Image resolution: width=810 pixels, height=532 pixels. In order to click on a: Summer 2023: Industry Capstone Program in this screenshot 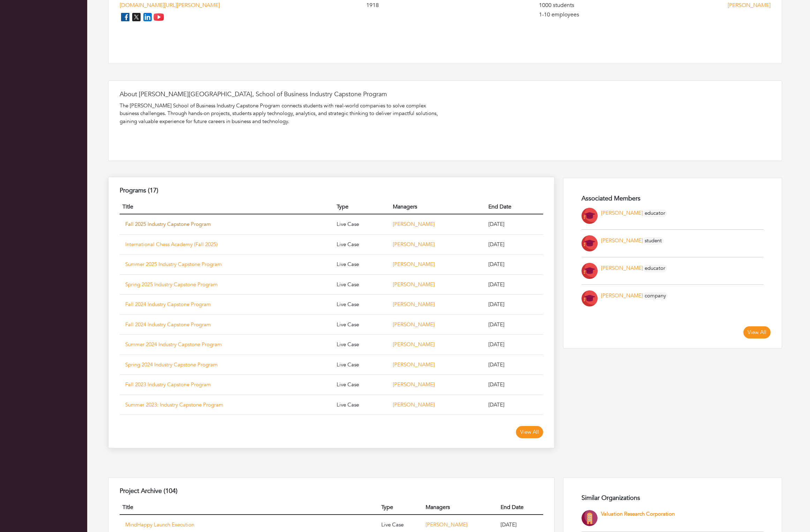, I will do `click(174, 405)`.